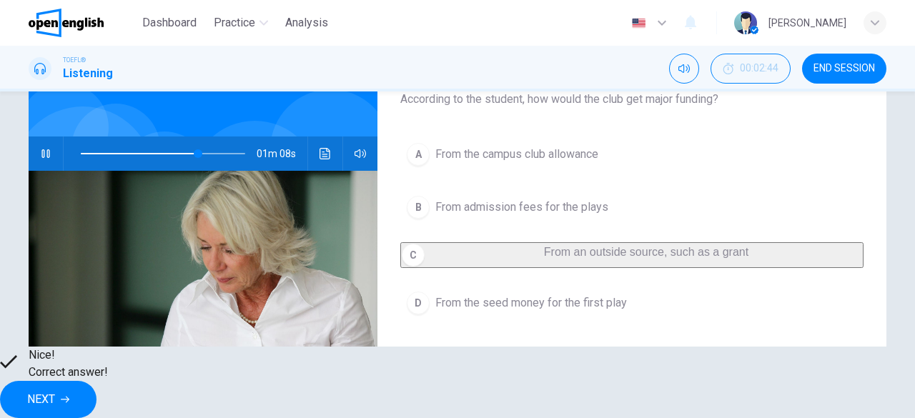 The width and height of the screenshot is (915, 418). Describe the element at coordinates (169, 23) in the screenshot. I see `a: Dashboard` at that location.